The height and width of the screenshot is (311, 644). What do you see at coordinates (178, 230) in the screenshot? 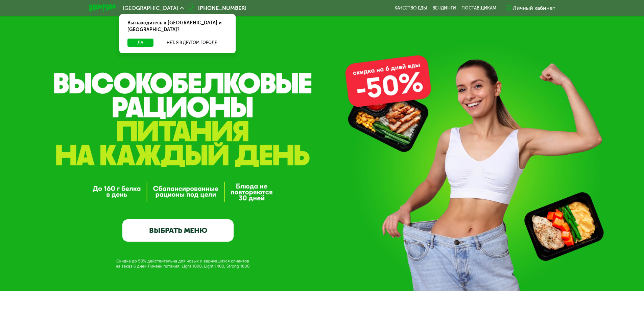
I see `a: ВЫБРАТЬ МЕНЮ` at bounding box center [178, 230].